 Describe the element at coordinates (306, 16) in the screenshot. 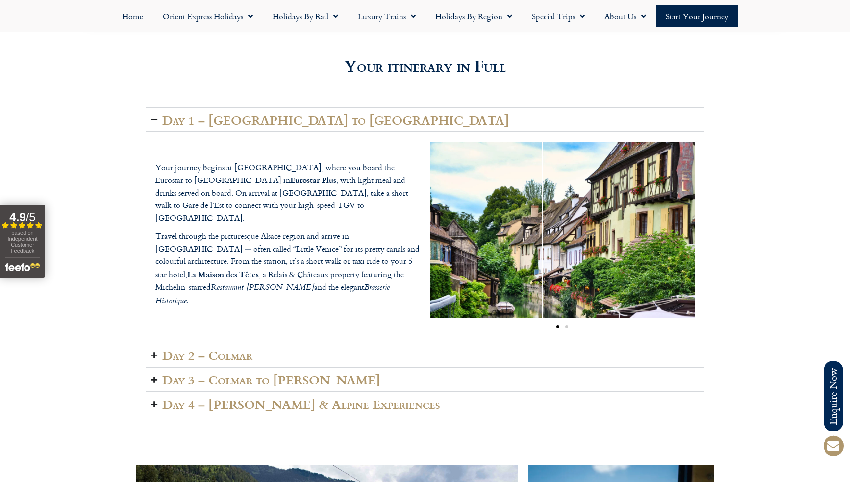

I see `a: Holidays by Rail` at that location.